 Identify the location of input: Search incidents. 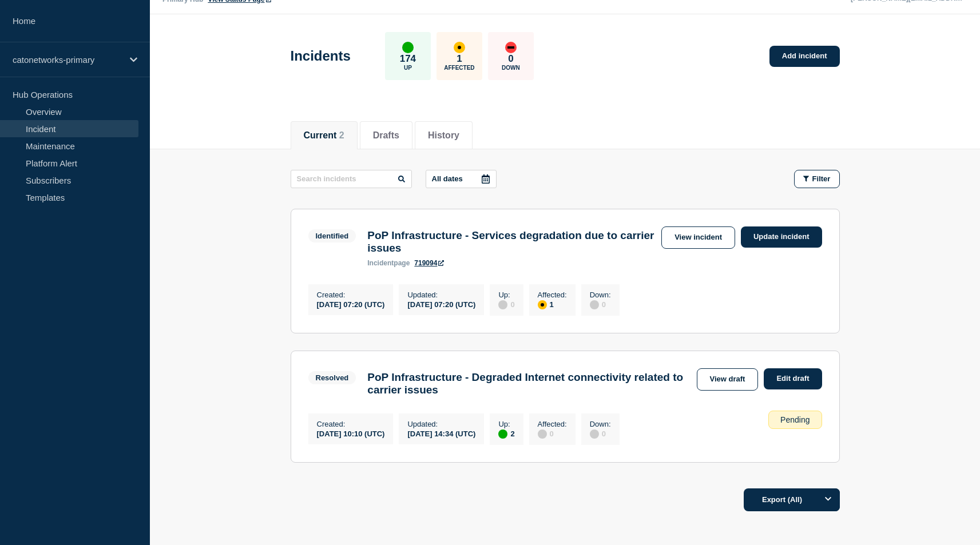
(351, 179).